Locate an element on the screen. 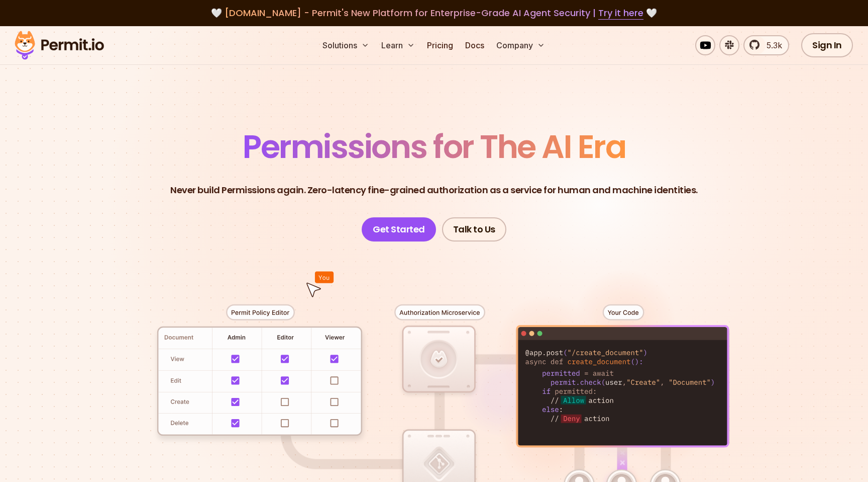 The height and width of the screenshot is (482, 868). a: Get Started is located at coordinates (399, 229).